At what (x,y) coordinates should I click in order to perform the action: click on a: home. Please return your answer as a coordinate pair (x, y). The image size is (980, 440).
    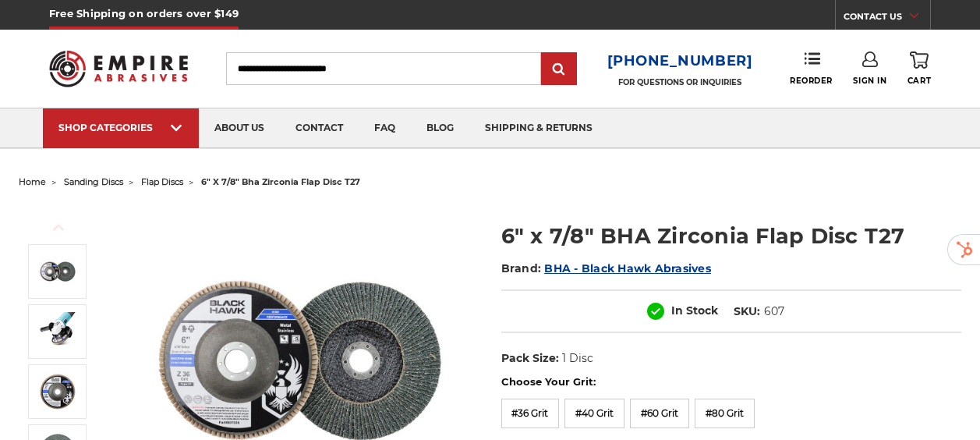
    Looking at the image, I should click on (32, 182).